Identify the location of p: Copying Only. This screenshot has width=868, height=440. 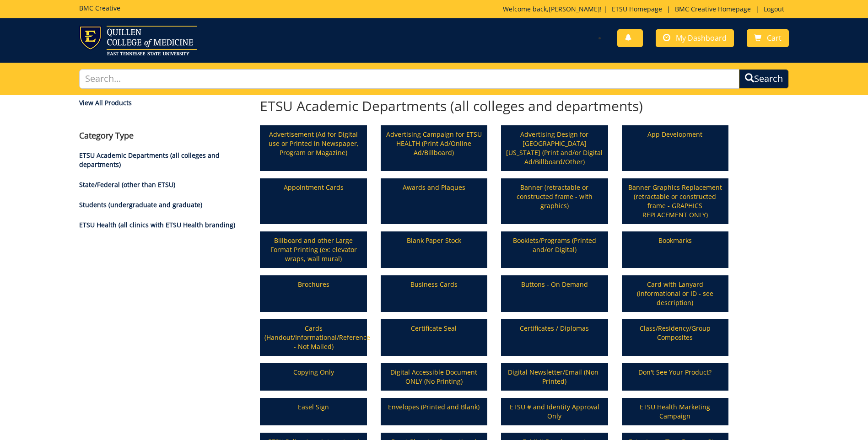
(313, 377).